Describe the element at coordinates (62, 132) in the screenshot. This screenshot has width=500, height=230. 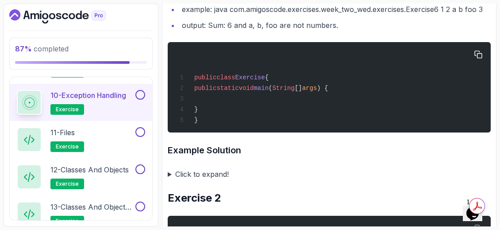
I see `p: 11 - Files` at that location.